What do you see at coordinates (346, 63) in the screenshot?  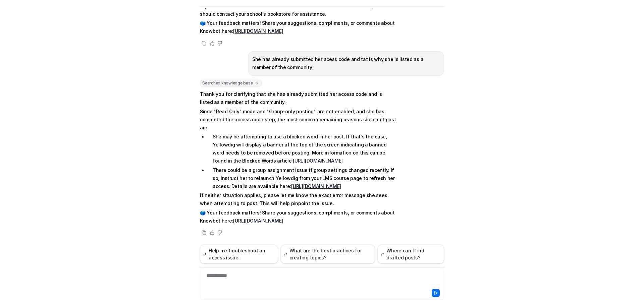 I see `p: She has already submitted her acess code and tat is why she is listed as a member of the community` at bounding box center [346, 63].